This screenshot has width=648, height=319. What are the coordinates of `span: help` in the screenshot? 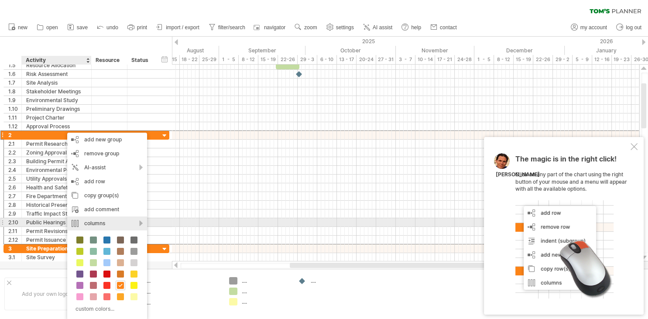 It's located at (416, 28).